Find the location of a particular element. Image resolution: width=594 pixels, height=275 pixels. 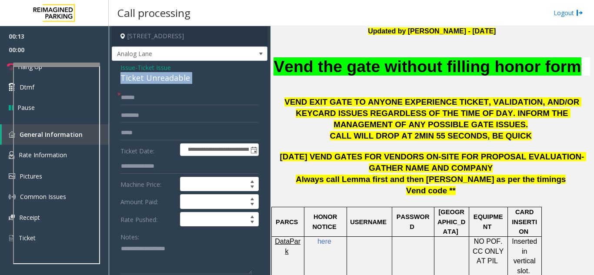

span: here is located at coordinates (324, 241).